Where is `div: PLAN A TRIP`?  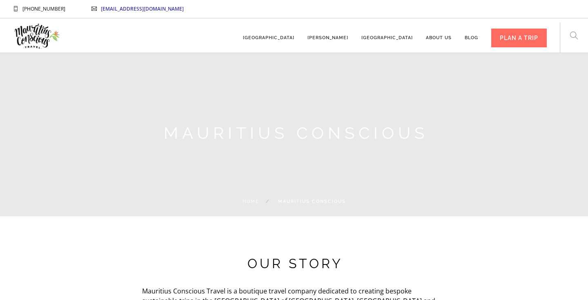
div: PLAN A TRIP is located at coordinates (519, 38).